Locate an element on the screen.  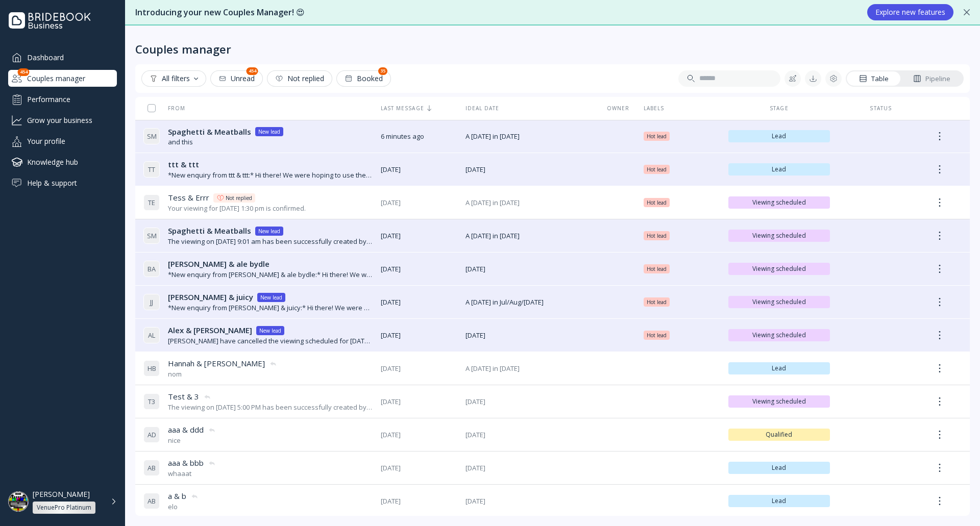
div: elo is located at coordinates (183, 506).